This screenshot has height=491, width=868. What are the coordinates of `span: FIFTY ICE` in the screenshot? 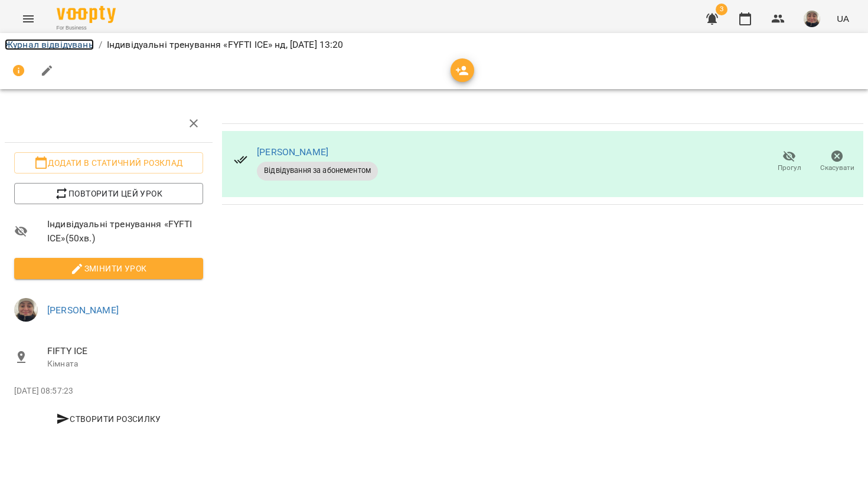 It's located at (125, 351).